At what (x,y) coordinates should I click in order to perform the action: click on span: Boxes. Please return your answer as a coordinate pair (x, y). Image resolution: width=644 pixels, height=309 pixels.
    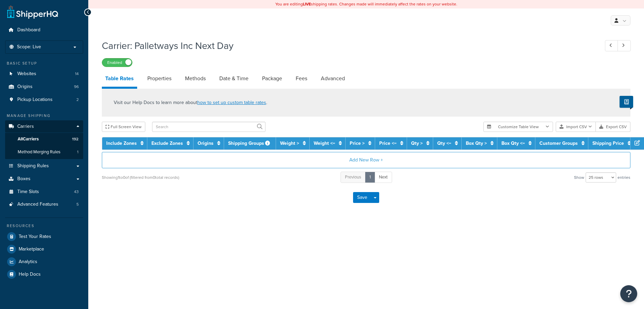
    Looking at the image, I should click on (24, 179).